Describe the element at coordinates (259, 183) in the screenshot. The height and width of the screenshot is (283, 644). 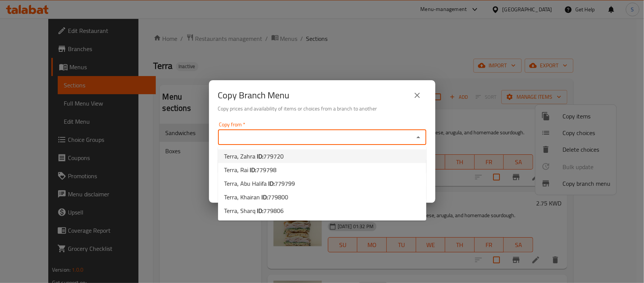
I see `span: Terra, Abu Halifa` at that location.